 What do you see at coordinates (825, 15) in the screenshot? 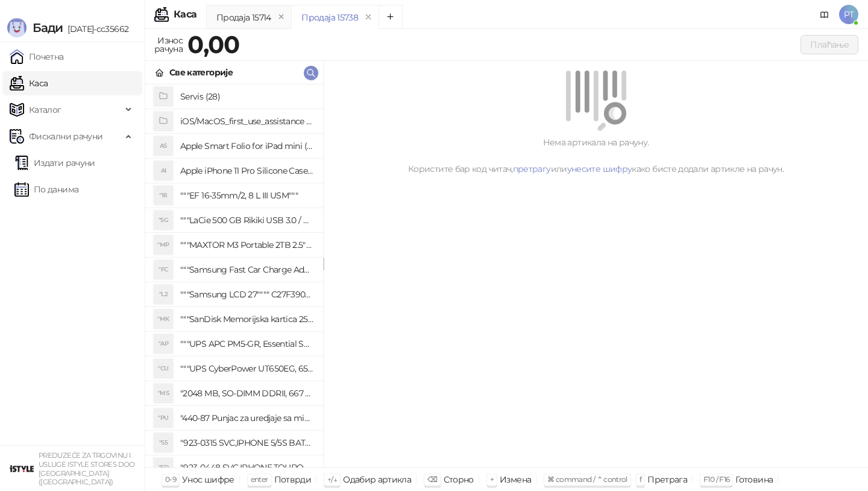
I see `a: Документација` at bounding box center [825, 15].